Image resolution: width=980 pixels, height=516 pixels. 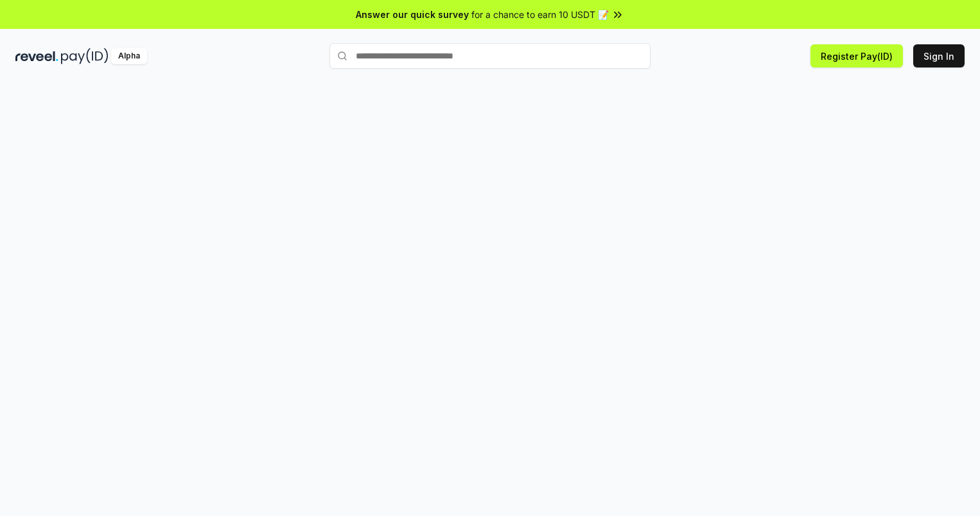 What do you see at coordinates (37, 56) in the screenshot?
I see `img: reveel_dark` at bounding box center [37, 56].